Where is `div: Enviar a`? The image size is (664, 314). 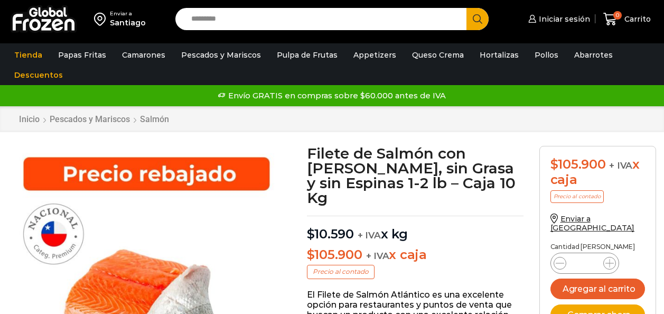
div: Enviar a is located at coordinates (128, 14).